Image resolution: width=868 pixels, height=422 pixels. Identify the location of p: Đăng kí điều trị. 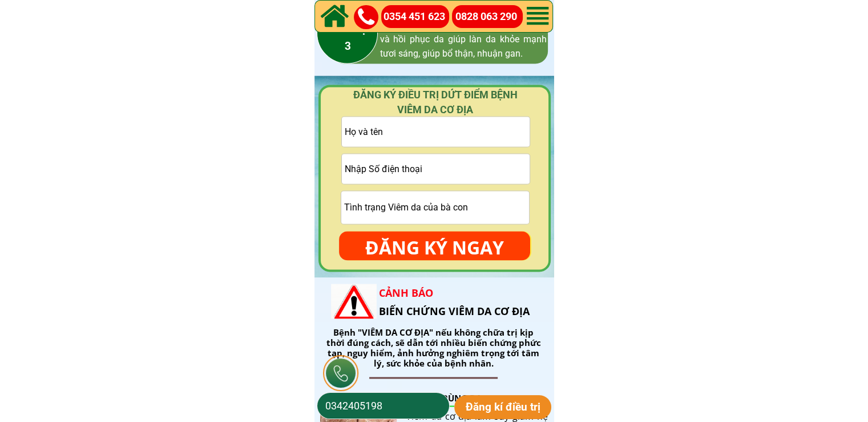
(503, 407).